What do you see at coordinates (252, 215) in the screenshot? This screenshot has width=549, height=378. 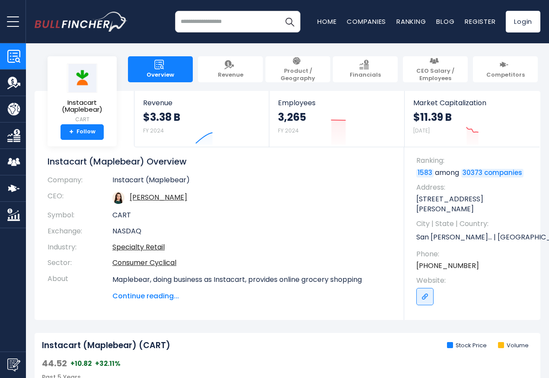 I see `td: CART` at bounding box center [252, 215].